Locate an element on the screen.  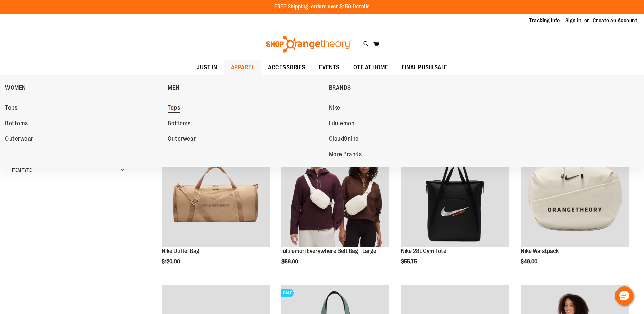
span: Cloud9nine is located at coordinates (344, 139).